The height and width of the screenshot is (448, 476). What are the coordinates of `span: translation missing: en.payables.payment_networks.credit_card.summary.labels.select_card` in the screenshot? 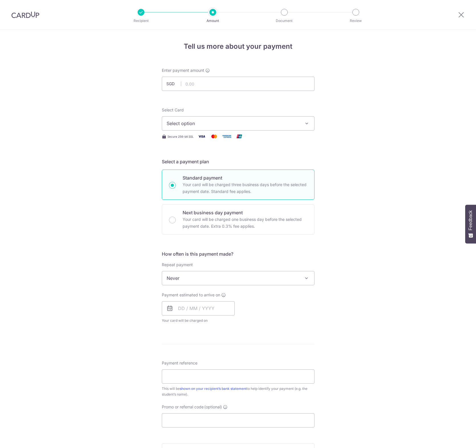 It's located at (173, 110).